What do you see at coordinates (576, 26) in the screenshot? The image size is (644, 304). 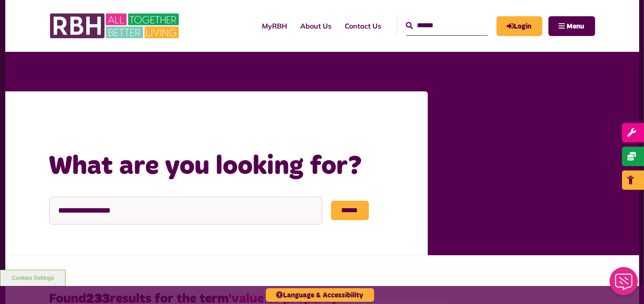 I see `span: Menu` at bounding box center [576, 26].